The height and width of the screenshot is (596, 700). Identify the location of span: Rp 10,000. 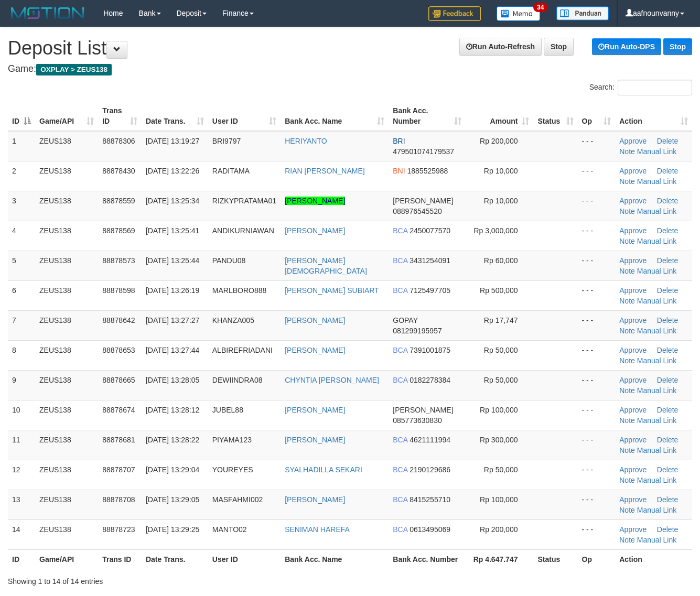
(500, 171).